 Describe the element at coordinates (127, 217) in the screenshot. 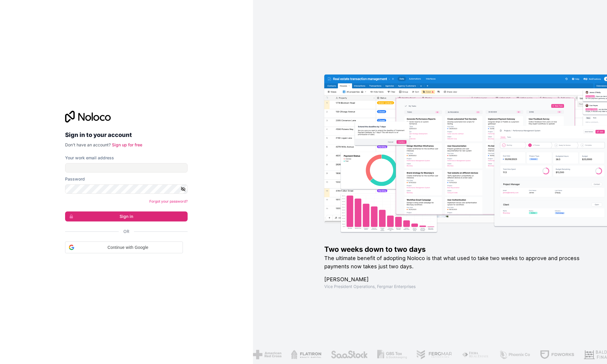

I see `button: Sign in` at that location.